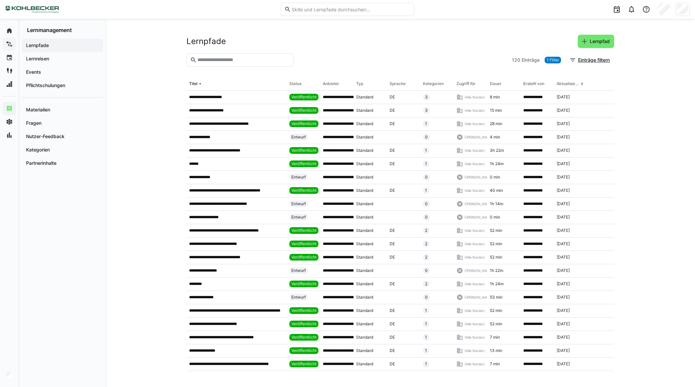 This screenshot has width=695, height=387. What do you see at coordinates (496, 351) in the screenshot?
I see `span: 13 min` at bounding box center [496, 351].